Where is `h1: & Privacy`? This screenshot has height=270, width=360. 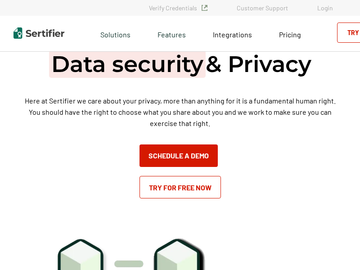
h1: & Privacy is located at coordinates (180, 64).